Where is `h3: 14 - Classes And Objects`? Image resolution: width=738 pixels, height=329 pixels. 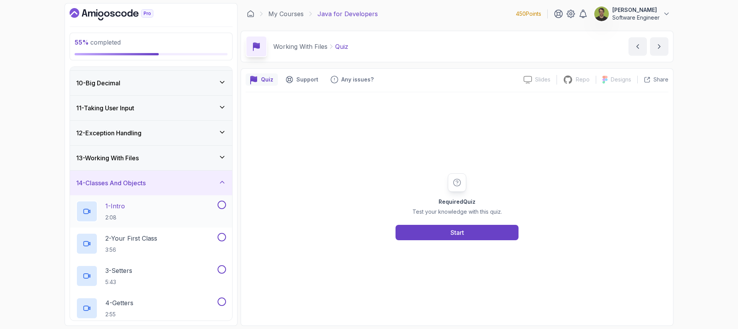
h3: 14 - Classes And Objects is located at coordinates (111, 183).